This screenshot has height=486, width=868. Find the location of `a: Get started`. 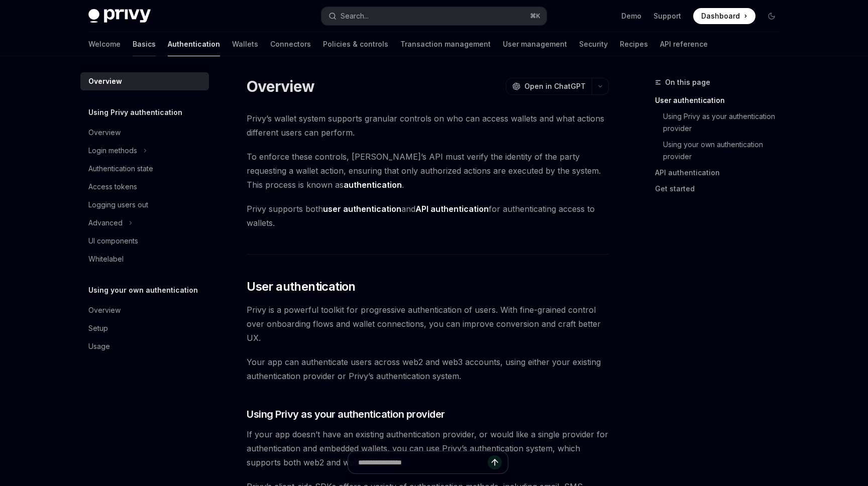

a: Get started is located at coordinates (721, 189).